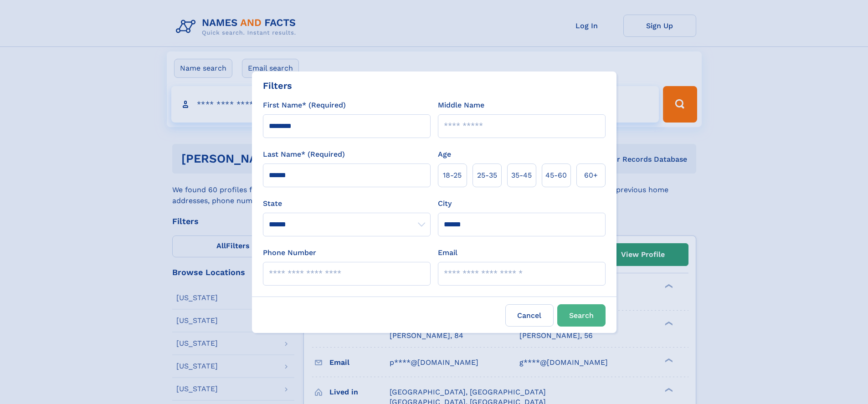 This screenshot has height=404, width=868. Describe the element at coordinates (487, 175) in the screenshot. I see `span: 25‑35` at that location.